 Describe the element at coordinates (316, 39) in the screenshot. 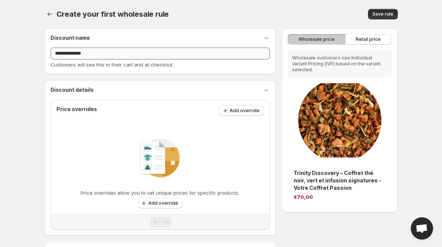

I see `button: Wholesale price` at that location.